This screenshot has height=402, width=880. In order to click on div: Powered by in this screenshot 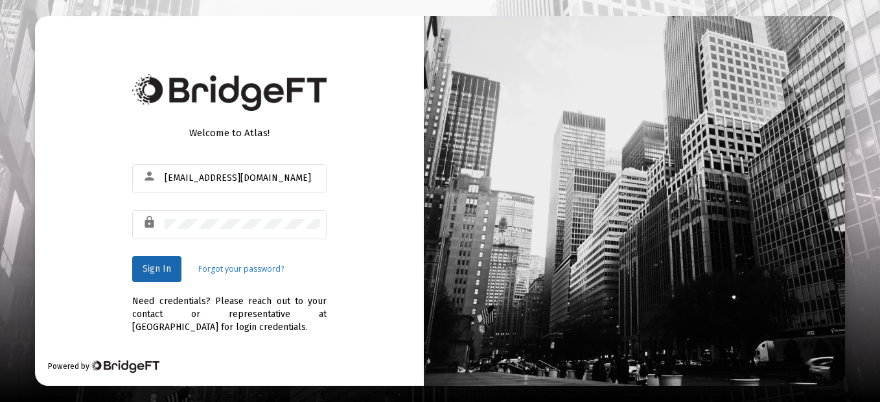, I will do `click(103, 366)`.